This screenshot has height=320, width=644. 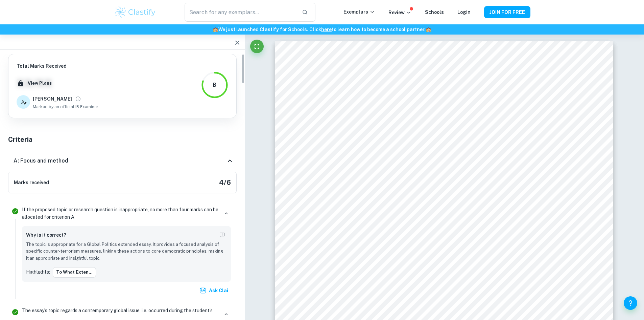 What do you see at coordinates (507, 12) in the screenshot?
I see `a: JOIN FOR FREE` at bounding box center [507, 12].